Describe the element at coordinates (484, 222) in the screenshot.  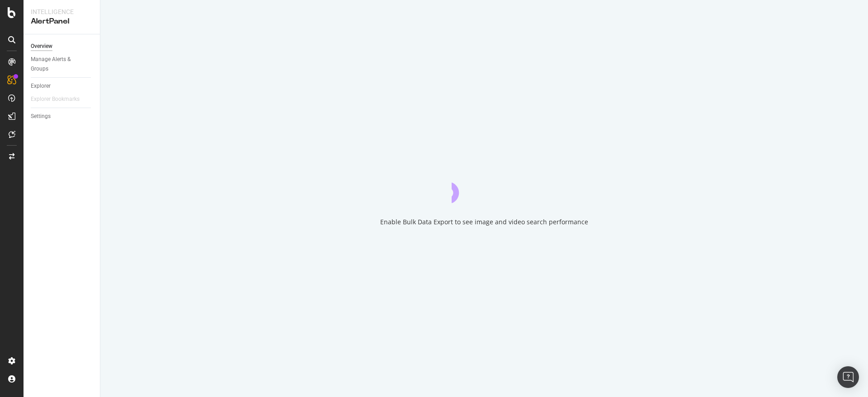
I see `div: Enable Bulk Data Export to see image and video search performance` at that location.